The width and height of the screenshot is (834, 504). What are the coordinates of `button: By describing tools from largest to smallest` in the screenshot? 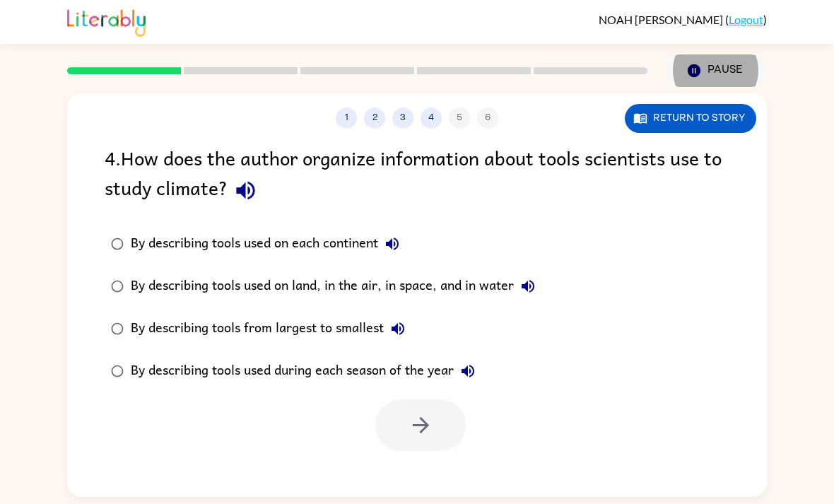 It's located at (398, 328).